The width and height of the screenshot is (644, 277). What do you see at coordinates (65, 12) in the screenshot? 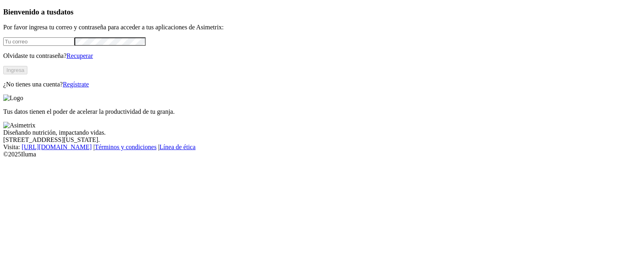
I see `span: datos` at bounding box center [65, 12].